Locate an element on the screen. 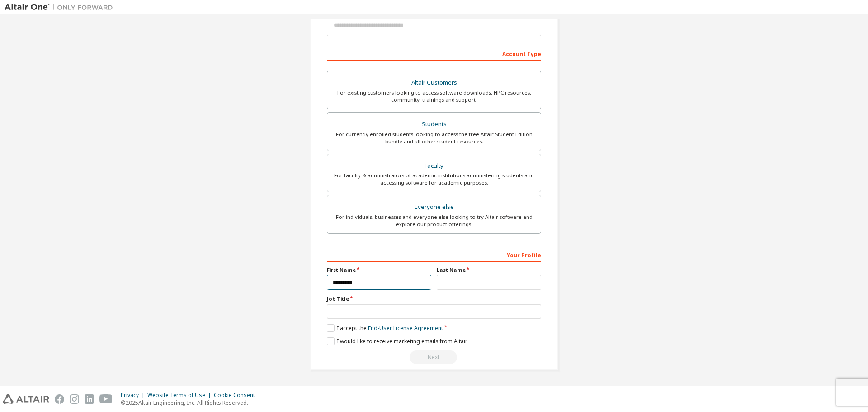 The height and width of the screenshot is (412, 868). div: Account Type is located at coordinates (434, 53).